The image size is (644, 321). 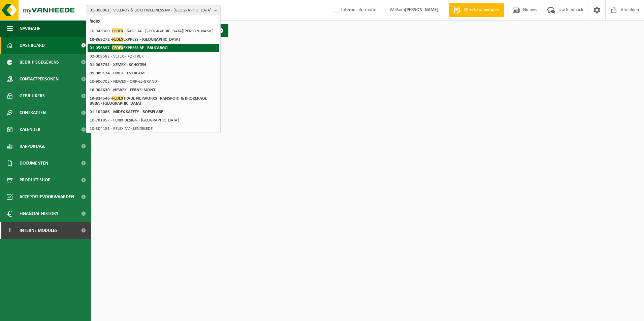 I want to click on input: Zoeken naar gekoppelde vestigingen, so click(x=153, y=21).